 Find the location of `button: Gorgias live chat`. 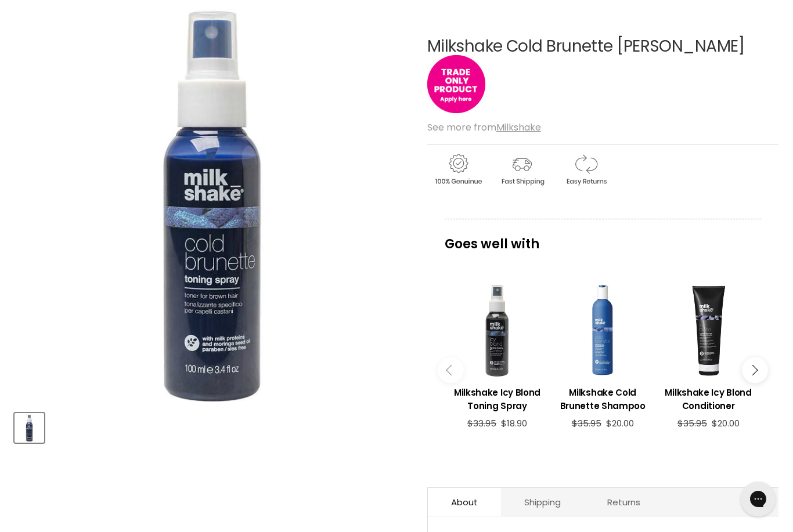

button: Gorgias live chat is located at coordinates (23, 21).